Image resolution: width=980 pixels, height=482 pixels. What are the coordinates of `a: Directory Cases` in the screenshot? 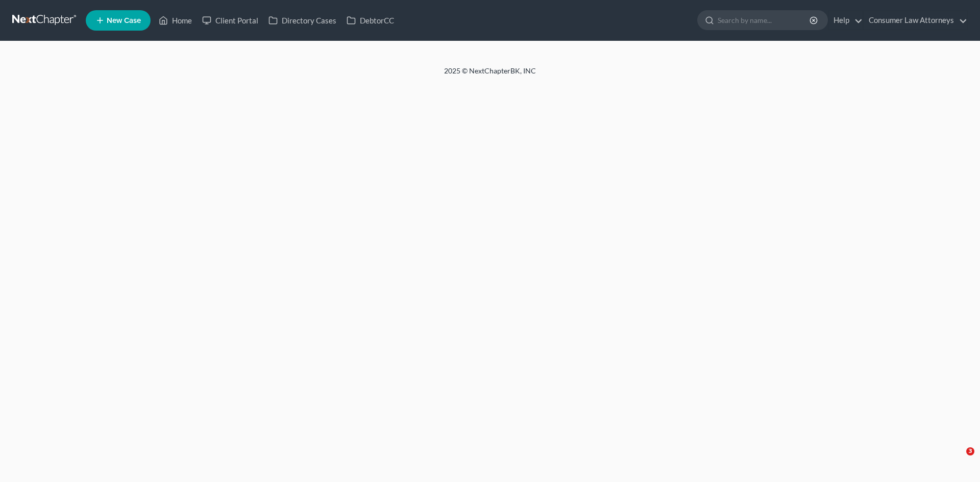 It's located at (303, 21).